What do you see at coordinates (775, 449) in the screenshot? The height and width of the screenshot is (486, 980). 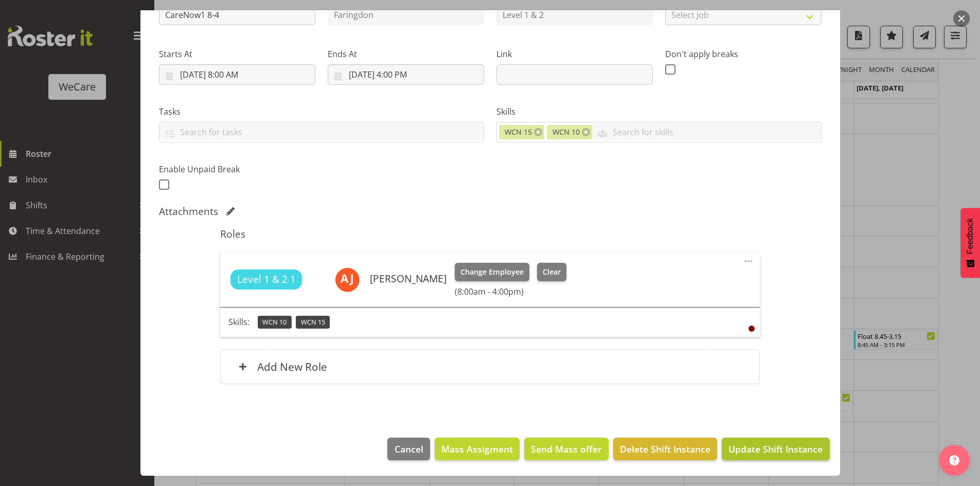 I see `button: Update Shift Instance` at bounding box center [775, 449].